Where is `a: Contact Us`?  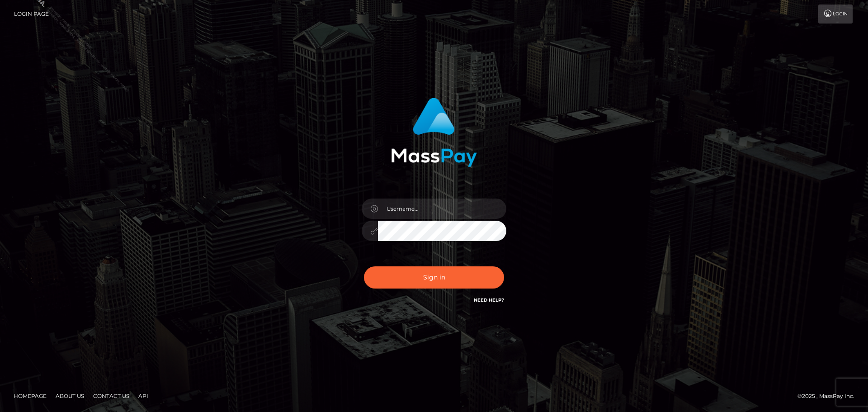 a: Contact Us is located at coordinates (111, 396).